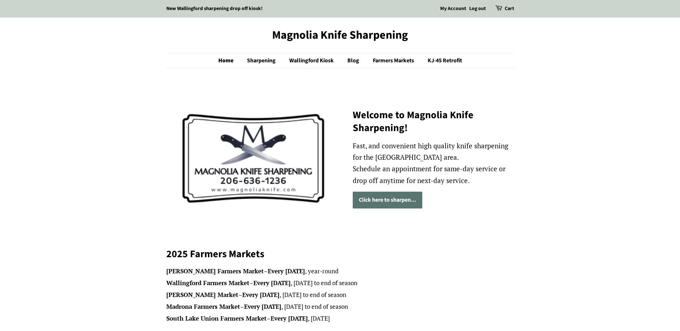  Describe the element at coordinates (394, 61) in the screenshot. I see `a: Farmers Markets` at that location.